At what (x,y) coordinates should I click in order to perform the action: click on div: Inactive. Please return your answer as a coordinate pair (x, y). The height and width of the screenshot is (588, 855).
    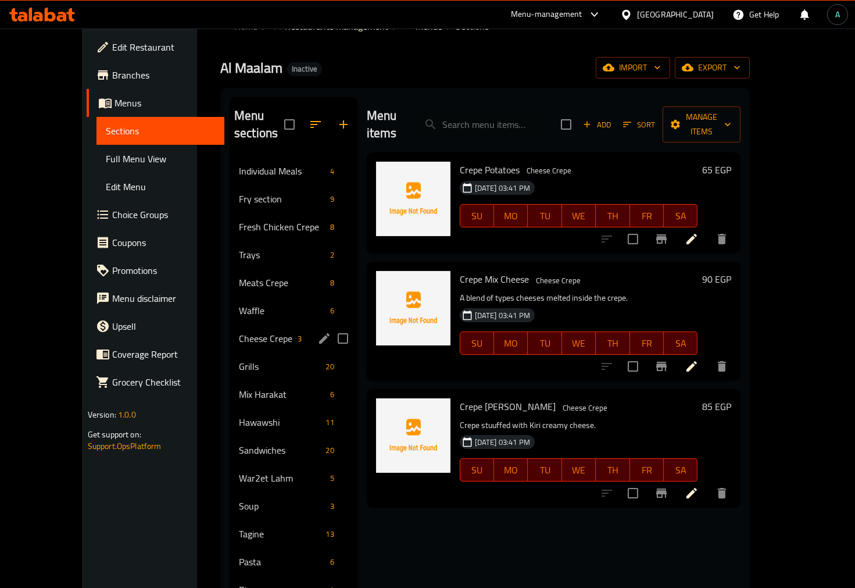
    Looking at the image, I should click on (305, 69).